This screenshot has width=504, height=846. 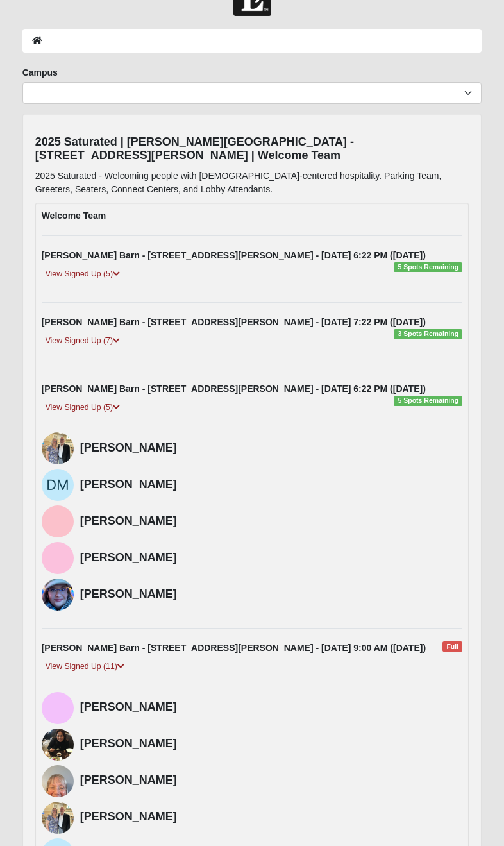 What do you see at coordinates (84, 666) in the screenshot?
I see `a: View Signed Up (11)` at bounding box center [84, 666].